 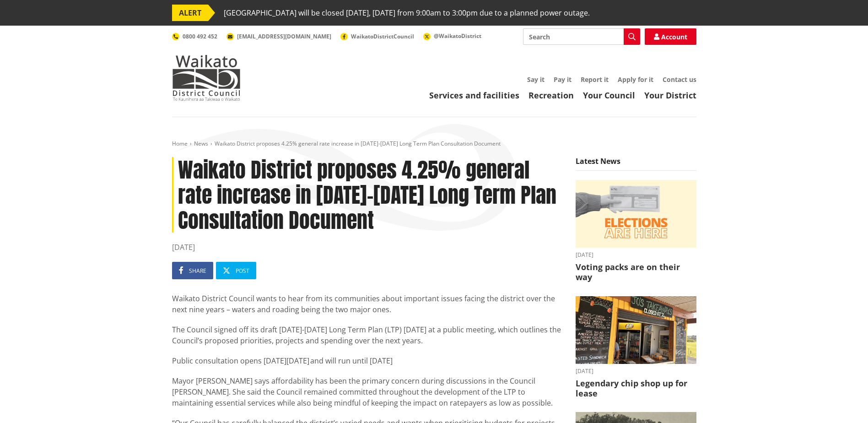 What do you see at coordinates (434, 143) in the screenshot?
I see `nav: breadcrumb` at bounding box center [434, 143].